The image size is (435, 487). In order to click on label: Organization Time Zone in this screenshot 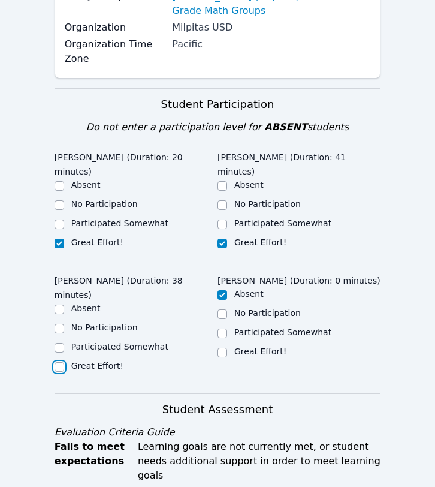, I will do `click(115, 52)`.